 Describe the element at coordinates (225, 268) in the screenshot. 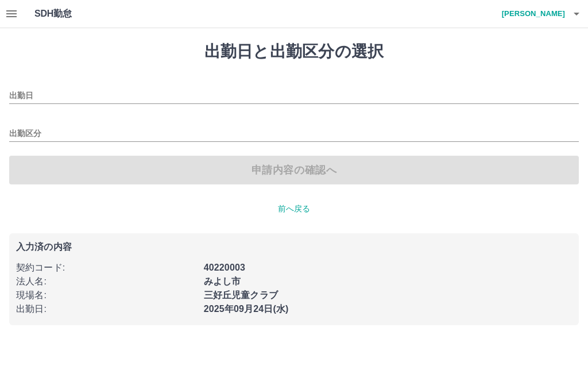

I see `b: 40220003` at that location.